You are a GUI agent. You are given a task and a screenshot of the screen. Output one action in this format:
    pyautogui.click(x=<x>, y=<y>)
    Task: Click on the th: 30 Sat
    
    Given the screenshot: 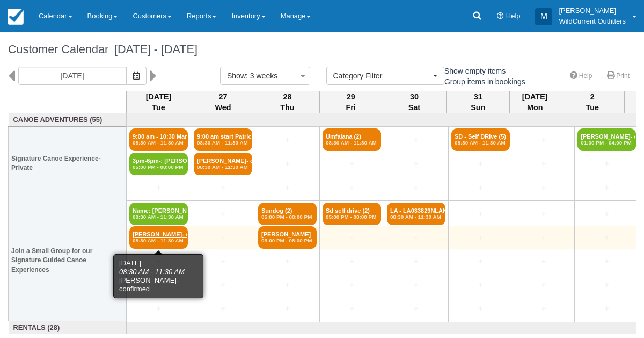 What is the action you would take?
    pyautogui.click(x=414, y=102)
    